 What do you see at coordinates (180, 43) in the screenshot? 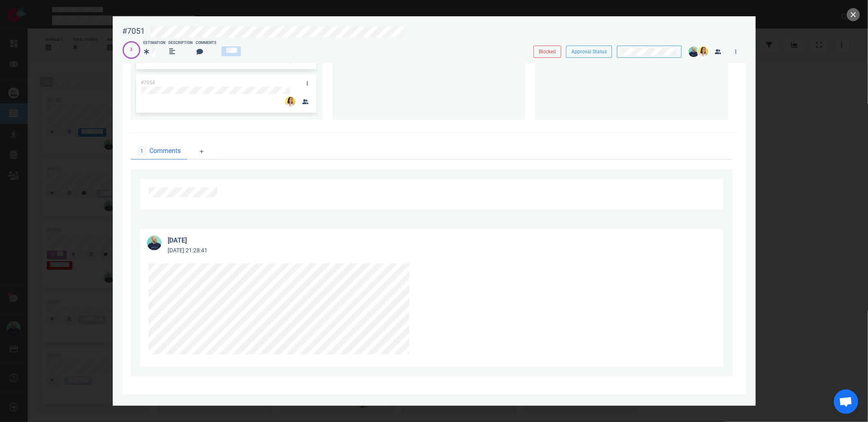
I see `div: Description` at bounding box center [180, 43].